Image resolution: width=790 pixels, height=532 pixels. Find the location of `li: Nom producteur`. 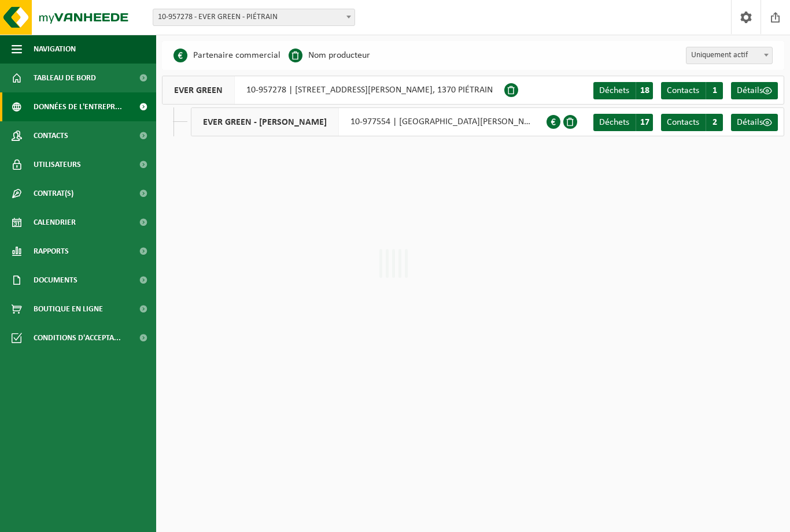

li: Nom producteur is located at coordinates (329, 55).